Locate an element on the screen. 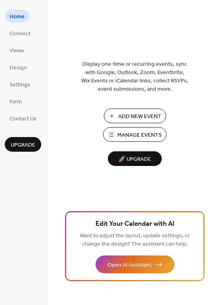 This screenshot has height=305, width=222. span: Want to adjust the layout, update settings, or change the design? The assistant can help. is located at coordinates (135, 240).